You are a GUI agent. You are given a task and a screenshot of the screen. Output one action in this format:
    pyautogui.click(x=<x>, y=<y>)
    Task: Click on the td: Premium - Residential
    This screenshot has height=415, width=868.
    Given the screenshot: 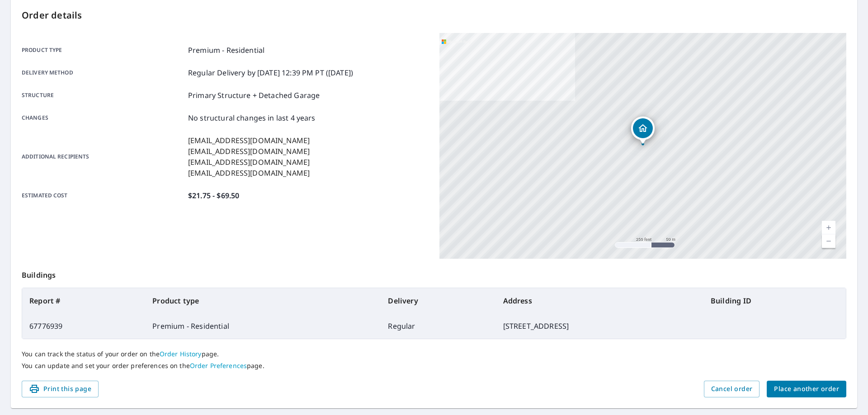 What is the action you would take?
    pyautogui.click(x=263, y=326)
    